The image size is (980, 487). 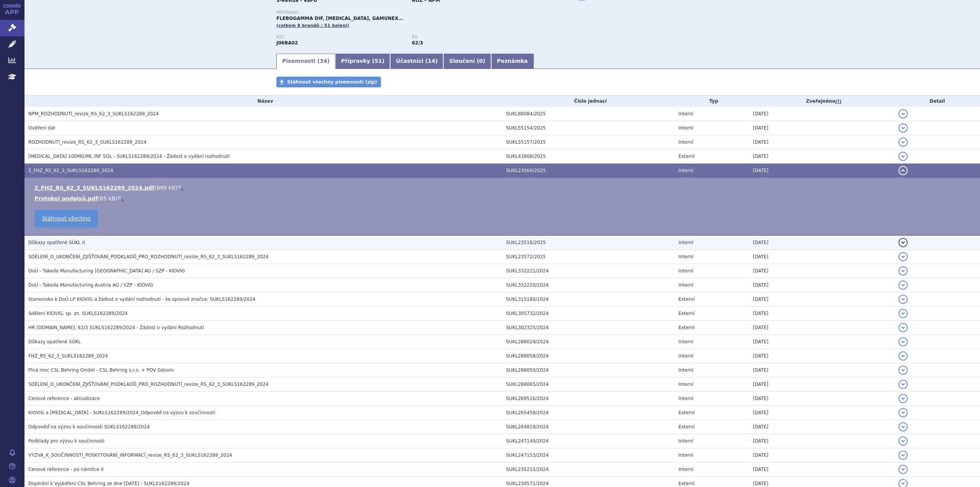 I want to click on a: Sloučení (0), so click(x=467, y=61).